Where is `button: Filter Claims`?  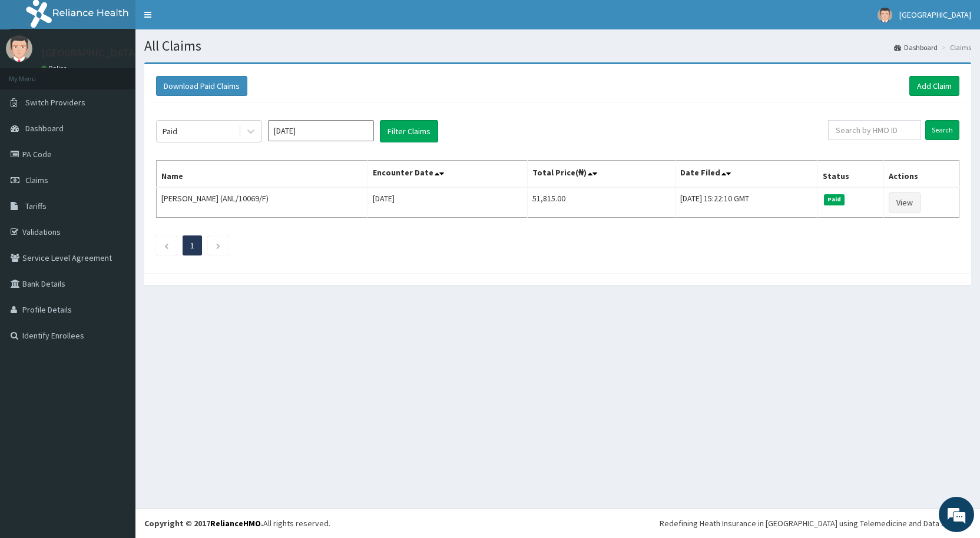
button: Filter Claims is located at coordinates (409, 131).